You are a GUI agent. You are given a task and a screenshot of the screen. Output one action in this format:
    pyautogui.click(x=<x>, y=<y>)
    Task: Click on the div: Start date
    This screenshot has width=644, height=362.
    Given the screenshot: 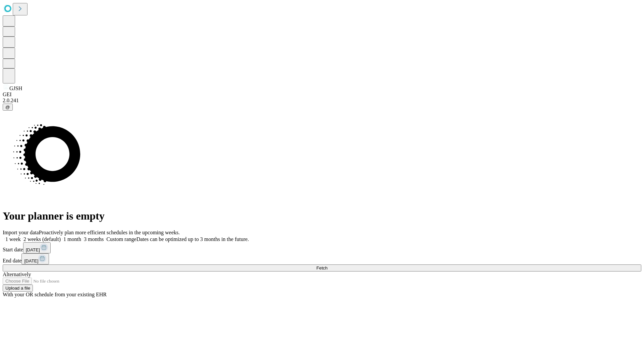 What is the action you would take?
    pyautogui.click(x=322, y=248)
    